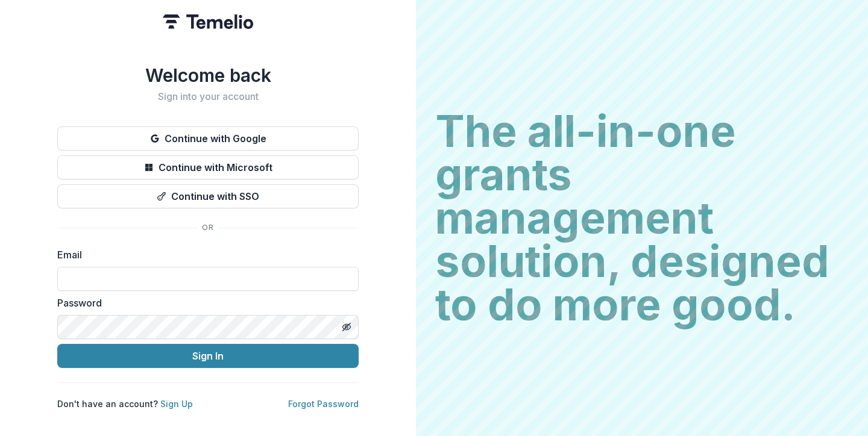 The image size is (868, 436). Describe the element at coordinates (208, 356) in the screenshot. I see `button: Sign In` at that location.